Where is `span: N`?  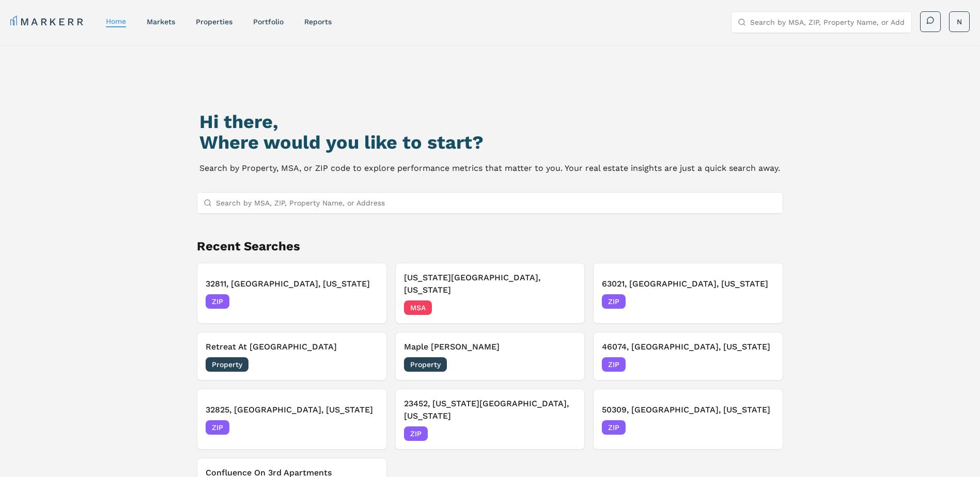
span: N is located at coordinates (959, 22).